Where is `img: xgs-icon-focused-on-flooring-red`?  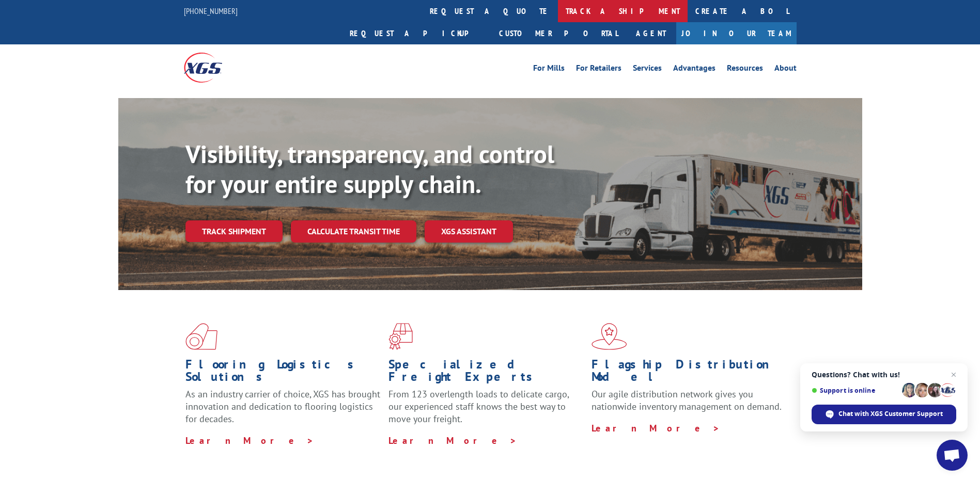
img: xgs-icon-focused-on-flooring-red is located at coordinates (400, 337).